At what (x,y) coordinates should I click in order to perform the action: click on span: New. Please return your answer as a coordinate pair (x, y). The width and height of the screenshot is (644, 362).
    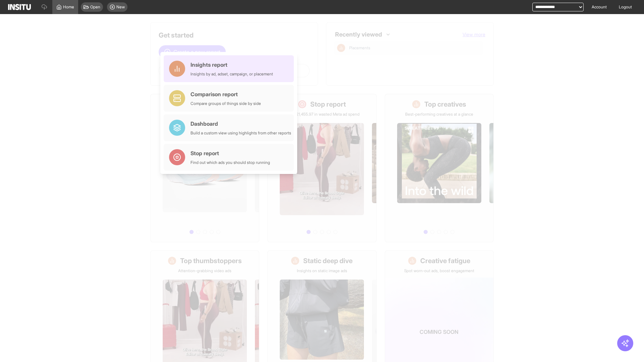
    Looking at the image, I should click on (120, 7).